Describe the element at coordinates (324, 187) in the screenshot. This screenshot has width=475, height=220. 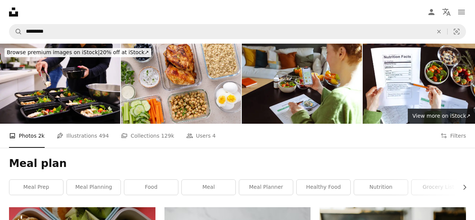
I see `a: healthy food` at that location.